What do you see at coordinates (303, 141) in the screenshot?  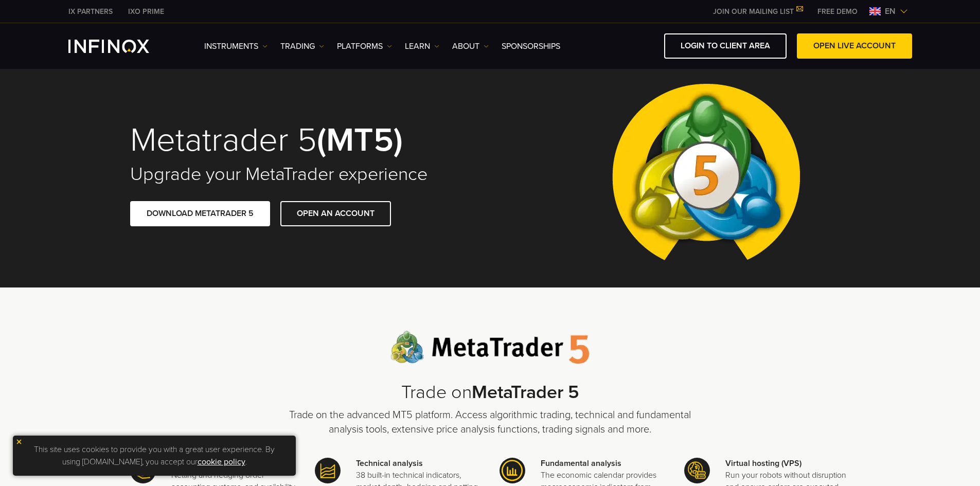 I see `h1: Metatrader 5` at bounding box center [303, 141].